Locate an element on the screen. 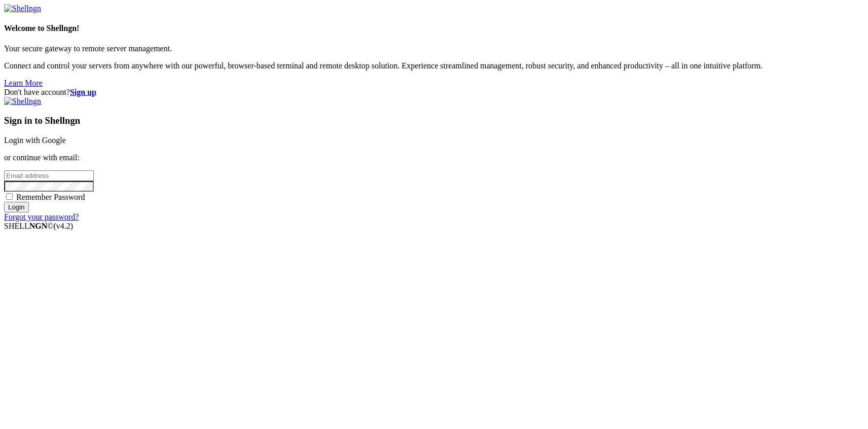  h3: Sign in to Shellngn is located at coordinates (434, 121).